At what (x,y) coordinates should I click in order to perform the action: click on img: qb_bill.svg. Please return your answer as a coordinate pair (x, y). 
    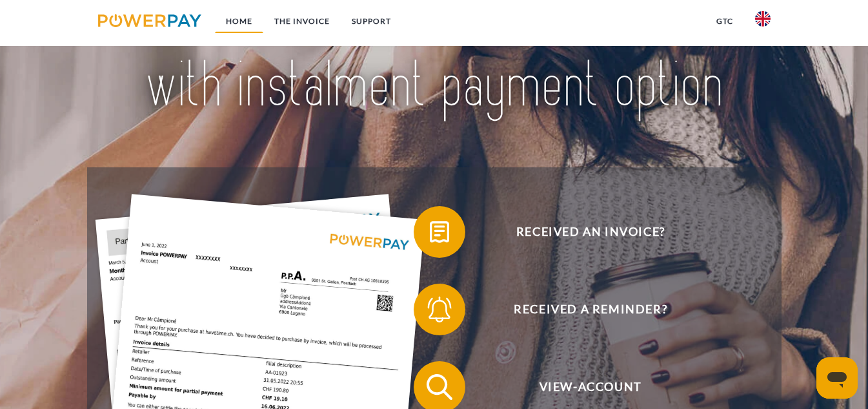
    Looking at the image, I should click on (440, 232).